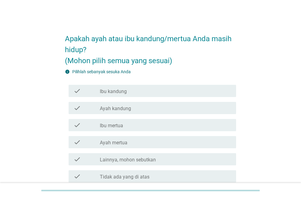  Describe the element at coordinates (67, 72) in the screenshot. I see `i: info` at that location.